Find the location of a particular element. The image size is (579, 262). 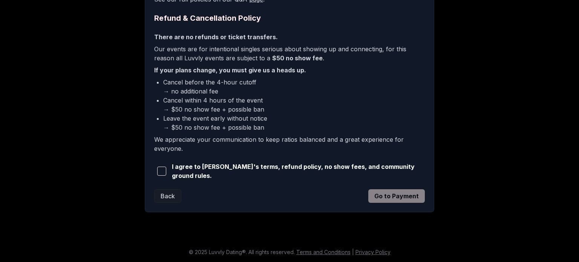

a: Privacy Policy is located at coordinates (373, 252).